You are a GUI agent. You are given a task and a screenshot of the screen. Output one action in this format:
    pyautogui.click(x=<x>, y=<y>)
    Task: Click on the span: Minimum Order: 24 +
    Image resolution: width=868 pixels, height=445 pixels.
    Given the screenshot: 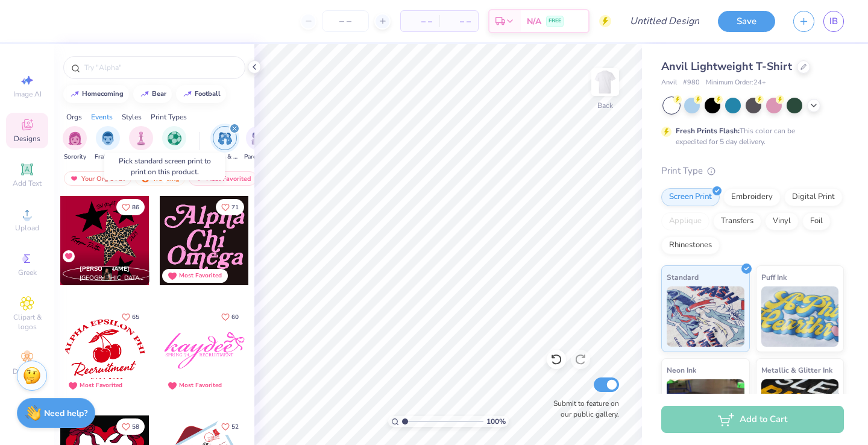 What is the action you would take?
    pyautogui.click(x=736, y=83)
    